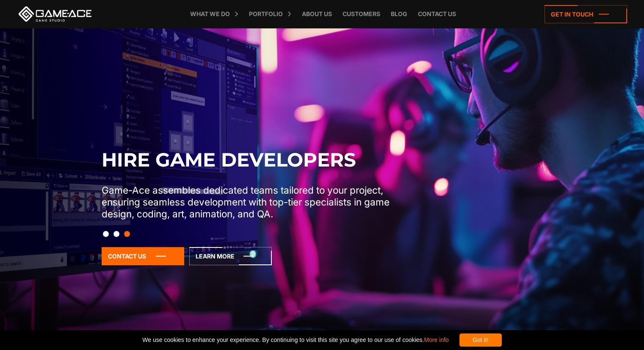 The width and height of the screenshot is (644, 350). Describe the element at coordinates (295, 340) in the screenshot. I see `span: We use cookies to enhance your experience. By continuing to visit this site you agree to our use ...` at that location.